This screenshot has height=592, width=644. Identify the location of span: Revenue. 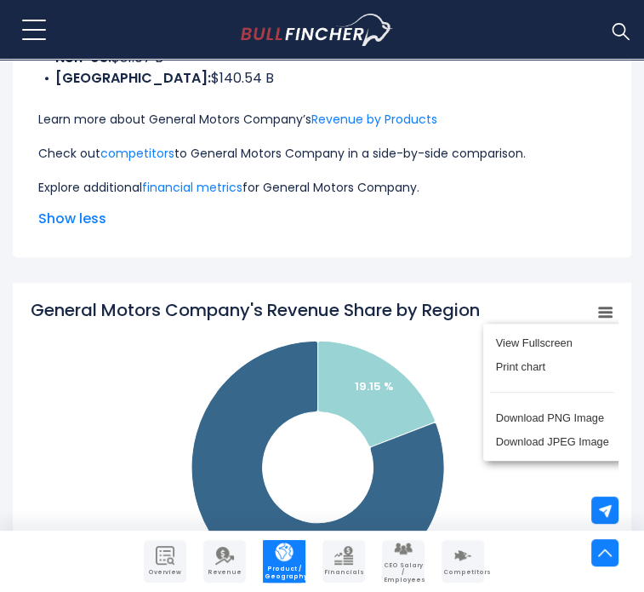
(225, 572).